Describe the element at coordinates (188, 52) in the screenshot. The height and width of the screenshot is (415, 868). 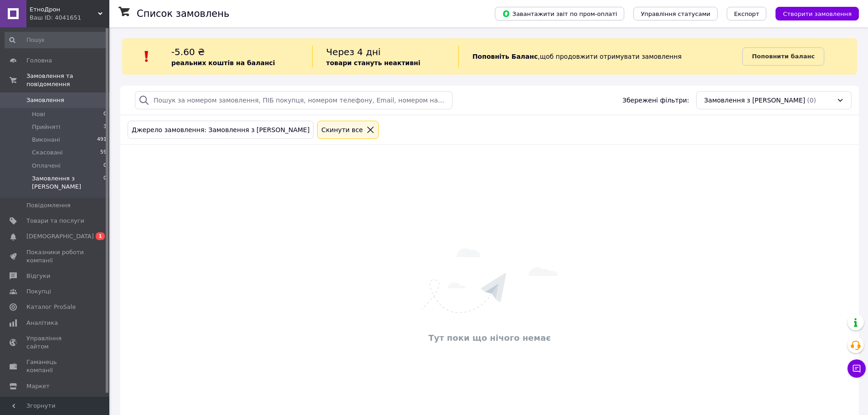
I see `span: -5.60 ₴` at that location.